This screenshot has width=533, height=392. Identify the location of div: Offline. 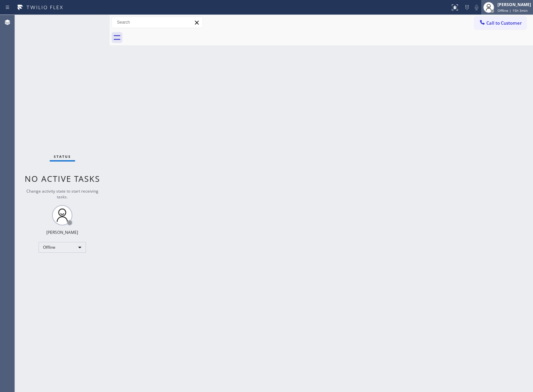
(62, 247).